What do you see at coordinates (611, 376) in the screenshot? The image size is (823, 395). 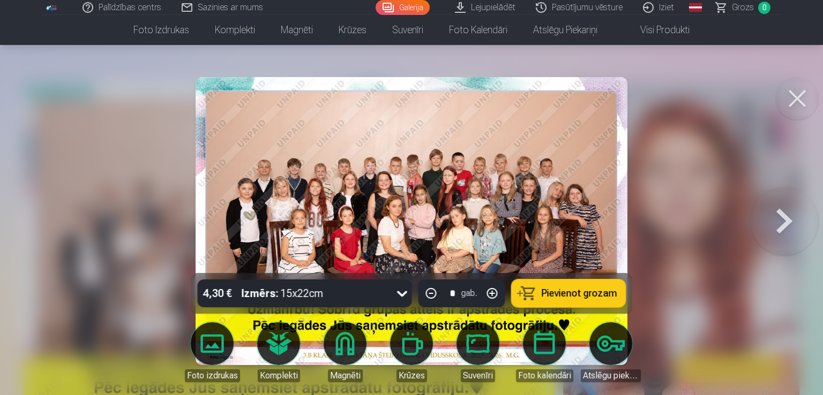 I see `div: Atslēgu piekariņi` at bounding box center [611, 376].